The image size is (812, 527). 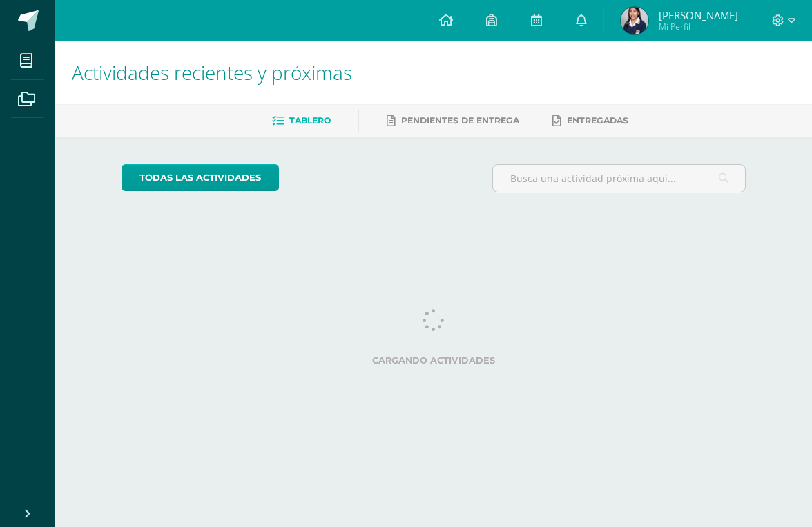 I want to click on img: 8961583368e2b0077117dd0b5a1d1231.png, so click(x=634, y=21).